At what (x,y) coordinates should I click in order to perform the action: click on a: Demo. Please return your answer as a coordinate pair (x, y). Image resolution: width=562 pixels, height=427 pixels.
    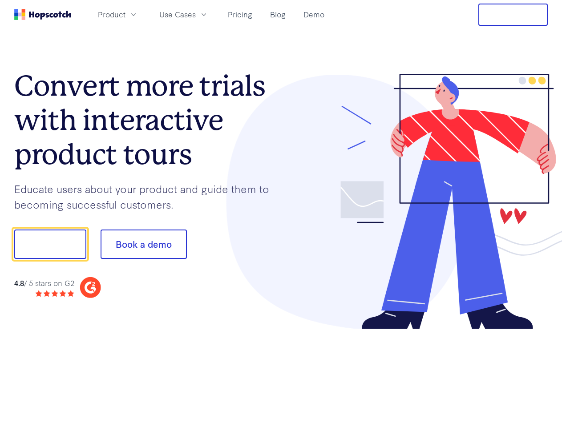
    Looking at the image, I should click on (314, 14).